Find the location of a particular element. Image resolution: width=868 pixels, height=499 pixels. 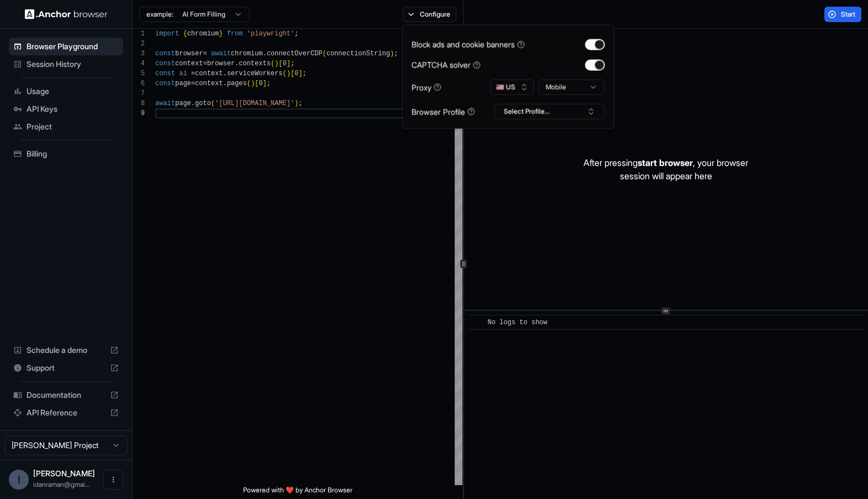

div: Block ads and cookie banners is located at coordinates (468, 44).